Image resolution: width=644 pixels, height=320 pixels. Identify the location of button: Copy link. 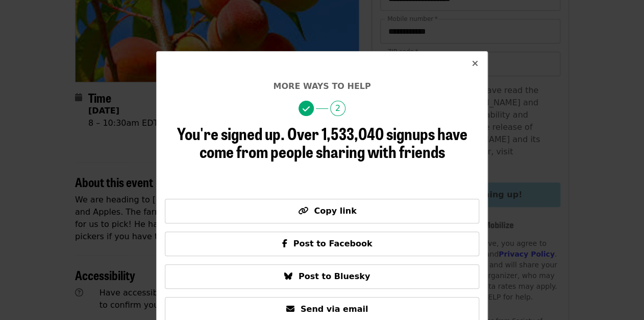
(322, 211).